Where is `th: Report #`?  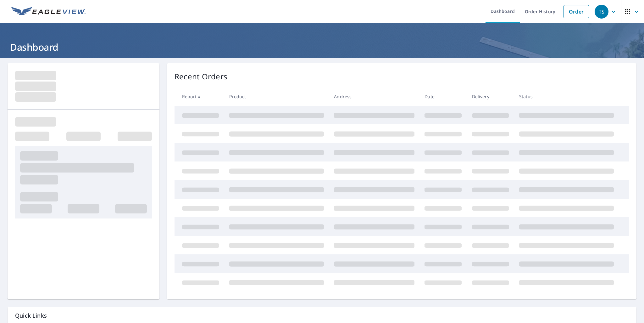 th: Report # is located at coordinates (199, 96).